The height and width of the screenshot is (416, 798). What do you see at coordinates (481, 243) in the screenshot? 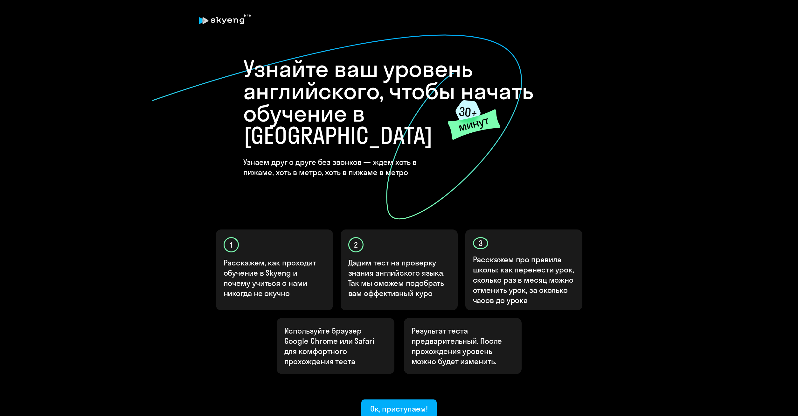
I see `div: 3` at bounding box center [481, 243].